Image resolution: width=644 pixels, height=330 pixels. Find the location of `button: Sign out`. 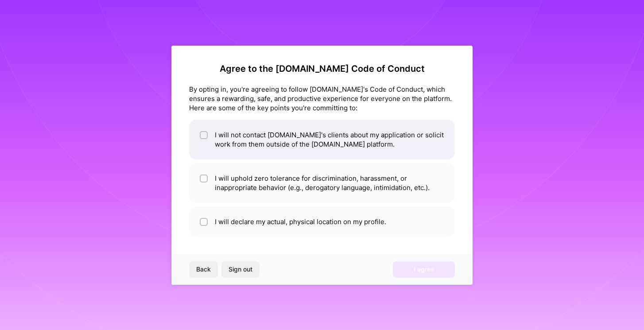

button: Sign out is located at coordinates (241, 269).